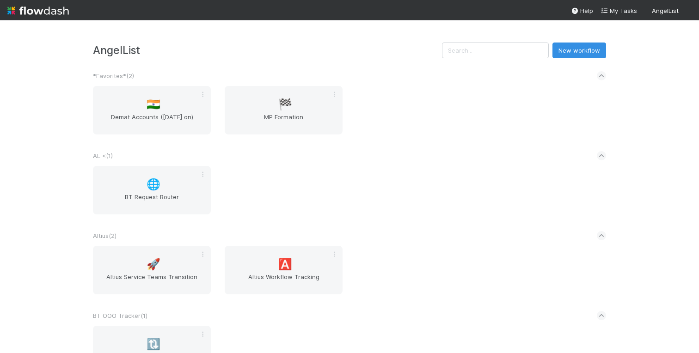  Describe the element at coordinates (113, 76) in the screenshot. I see `span: *Favorites* ( 2 )` at that location.